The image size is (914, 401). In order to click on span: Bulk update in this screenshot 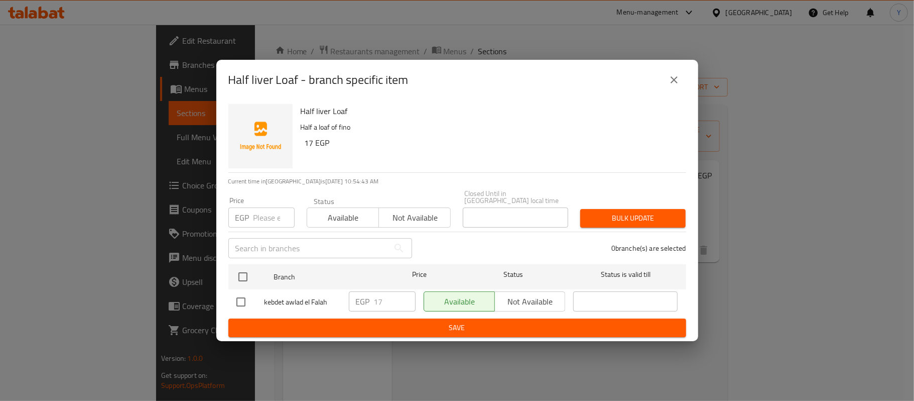, I will do `click(633, 218)`.